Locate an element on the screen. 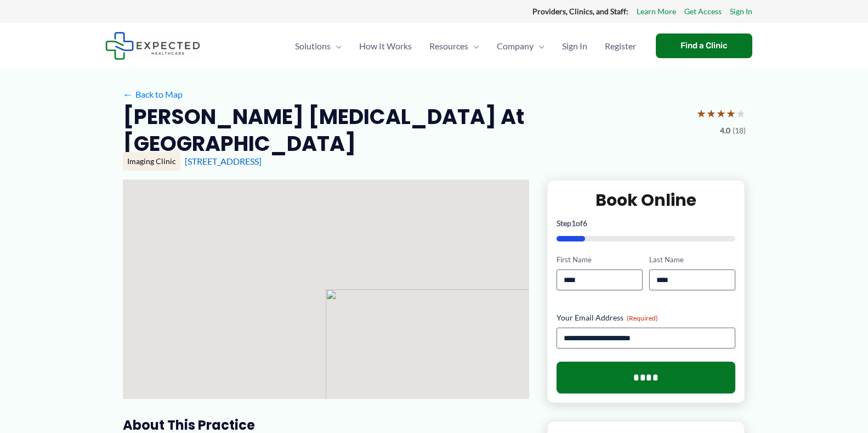  label: Your Email Address is located at coordinates (646, 318).